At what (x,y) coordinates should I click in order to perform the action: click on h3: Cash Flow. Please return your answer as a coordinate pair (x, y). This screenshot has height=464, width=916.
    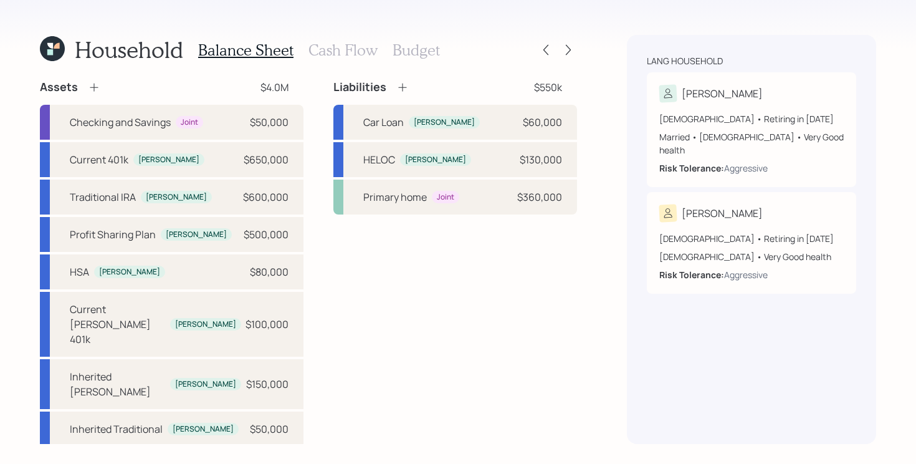
    Looking at the image, I should click on (343, 50).